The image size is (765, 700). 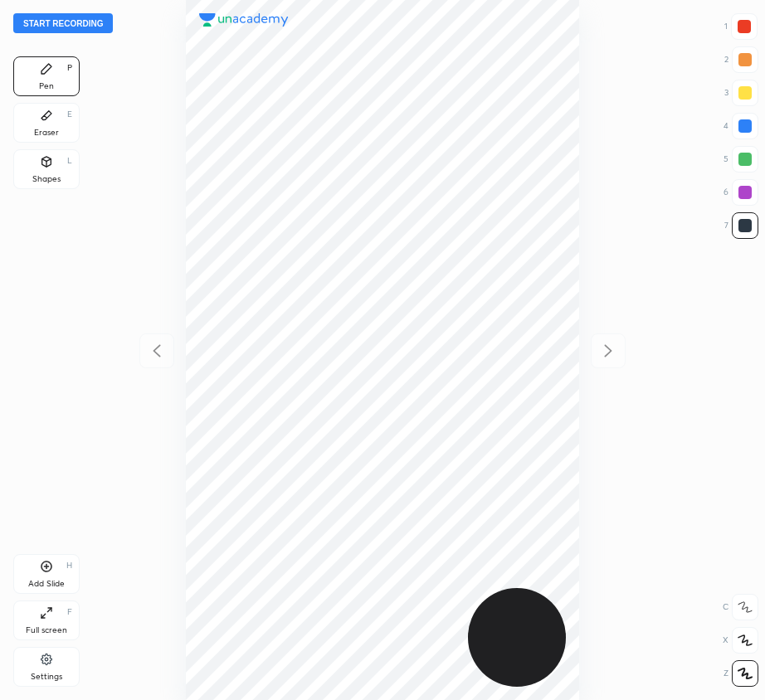 What do you see at coordinates (70, 612) in the screenshot?
I see `div: F` at bounding box center [70, 612].